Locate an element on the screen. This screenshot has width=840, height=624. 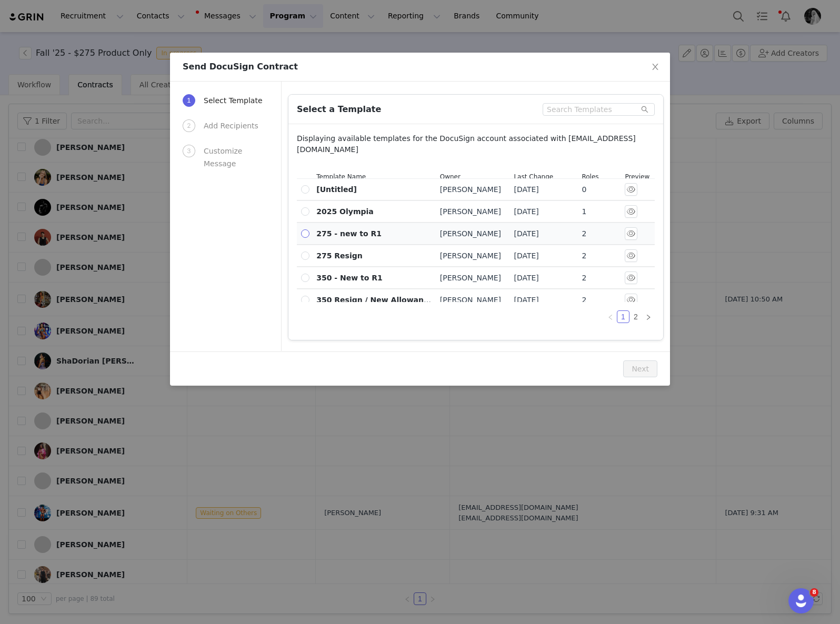
a: 2 is located at coordinates (636, 317).